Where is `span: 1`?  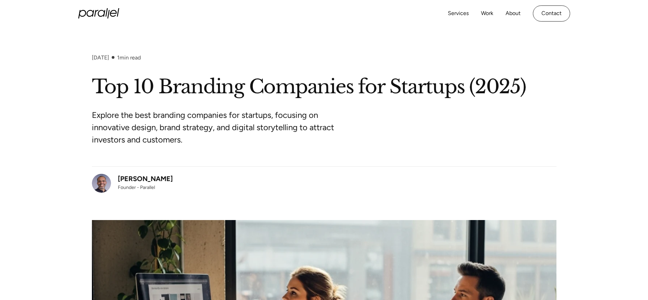 span: 1 is located at coordinates (118, 57).